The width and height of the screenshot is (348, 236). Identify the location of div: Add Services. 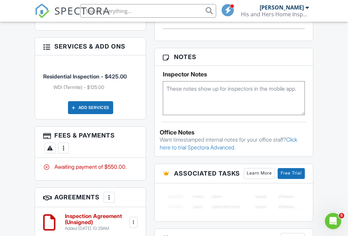
(90, 108).